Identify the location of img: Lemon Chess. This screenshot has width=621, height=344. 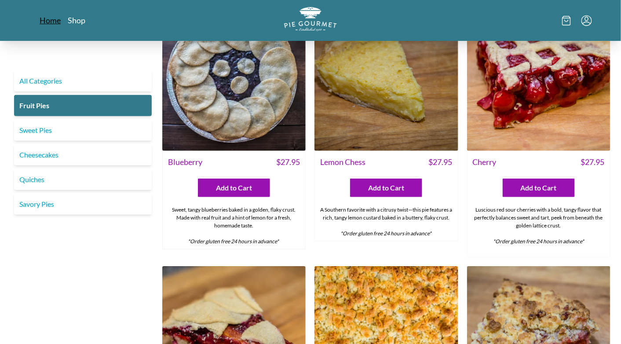
(386, 79).